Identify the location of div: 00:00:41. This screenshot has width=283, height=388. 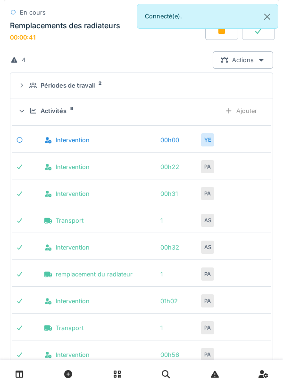
(23, 37).